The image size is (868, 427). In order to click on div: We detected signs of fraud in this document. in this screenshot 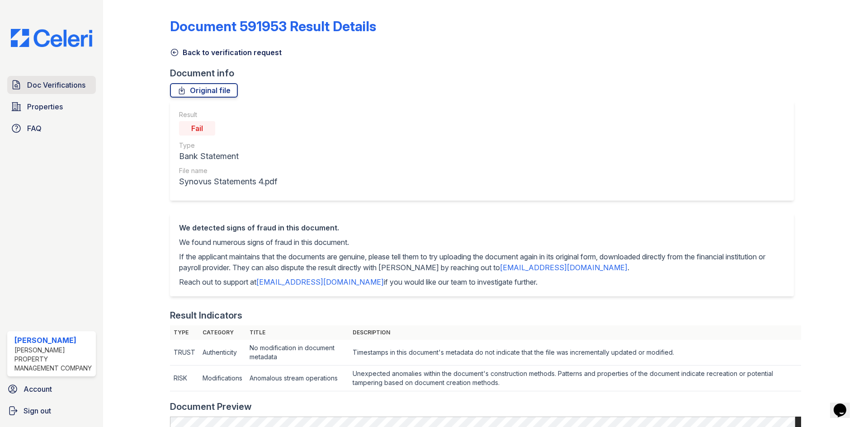, I will do `click(482, 228)`.